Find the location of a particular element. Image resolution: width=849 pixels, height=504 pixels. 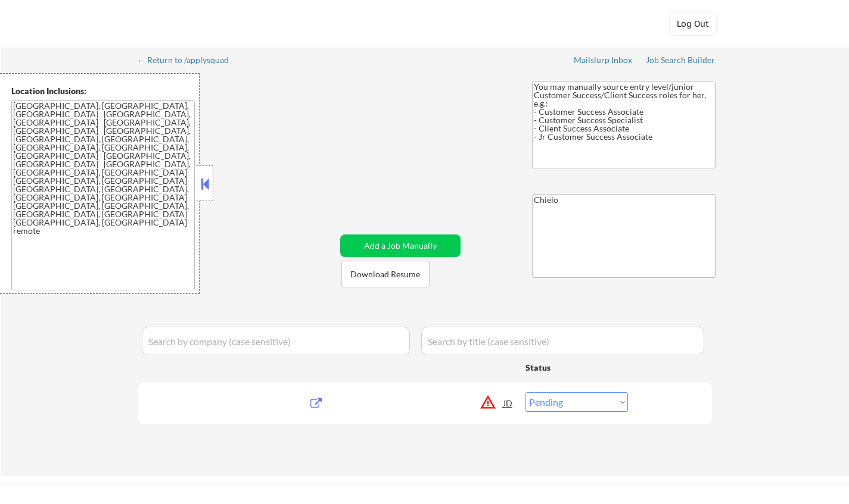

div: Job Search Builder is located at coordinates (680, 60).